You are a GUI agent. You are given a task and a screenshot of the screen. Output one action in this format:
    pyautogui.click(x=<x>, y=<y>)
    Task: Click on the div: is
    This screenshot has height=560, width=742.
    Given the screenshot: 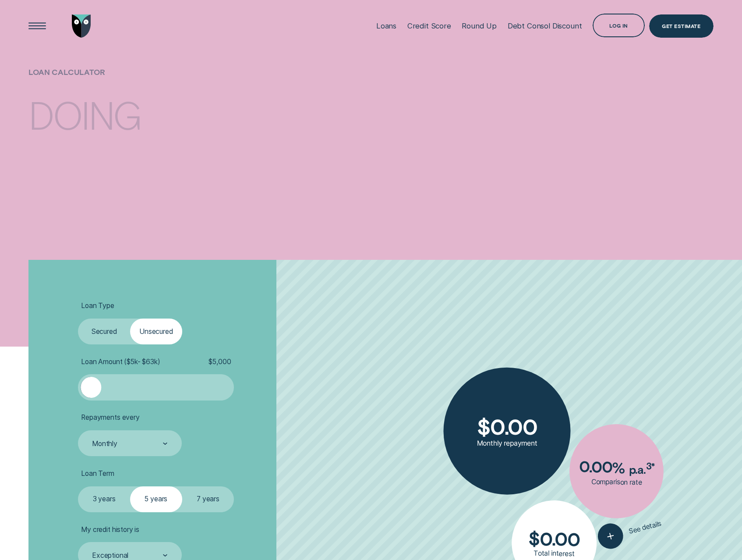 What is the action you would take?
    pyautogui.click(x=43, y=189)
    